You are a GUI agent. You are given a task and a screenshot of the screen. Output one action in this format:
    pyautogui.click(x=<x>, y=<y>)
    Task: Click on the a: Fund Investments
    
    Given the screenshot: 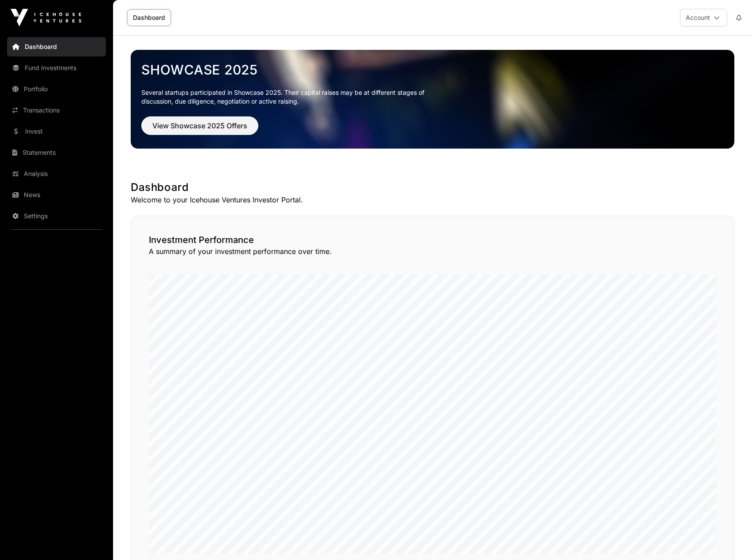 What is the action you would take?
    pyautogui.click(x=56, y=68)
    